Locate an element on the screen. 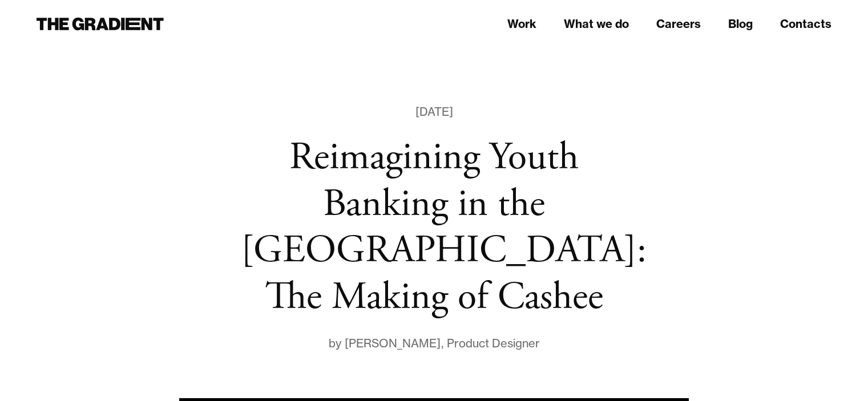  a: Work is located at coordinates (522, 24).